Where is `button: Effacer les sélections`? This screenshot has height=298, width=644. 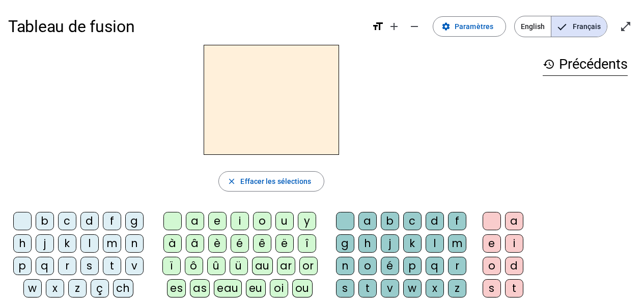
button: Effacer les sélections is located at coordinates (271, 181).